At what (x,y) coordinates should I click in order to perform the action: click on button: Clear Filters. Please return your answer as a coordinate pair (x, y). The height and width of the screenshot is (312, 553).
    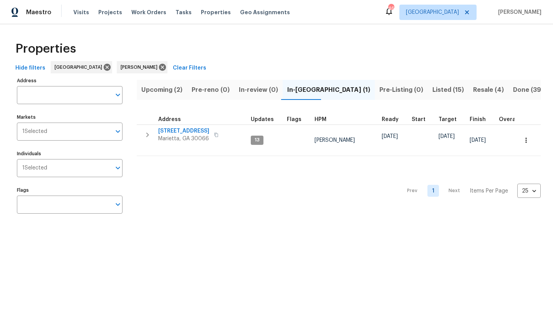
    Looking at the image, I should click on (189, 68).